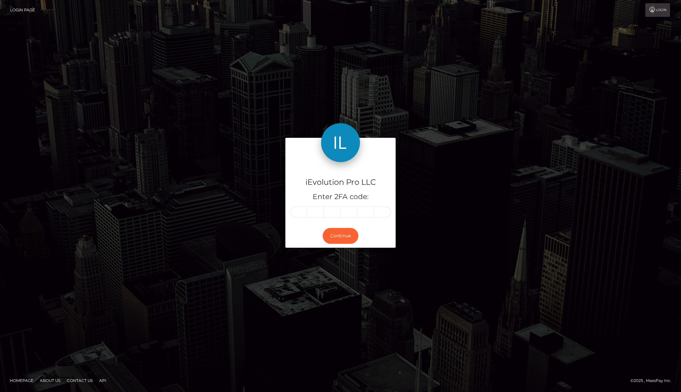  I want to click on div: © 2025 , MassPay Inc., so click(653, 380).